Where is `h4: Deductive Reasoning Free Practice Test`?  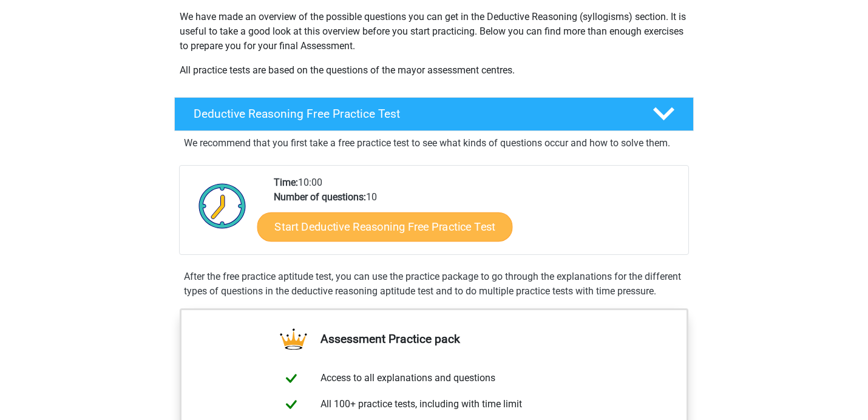 h4: Deductive Reasoning Free Practice Test is located at coordinates (414, 113).